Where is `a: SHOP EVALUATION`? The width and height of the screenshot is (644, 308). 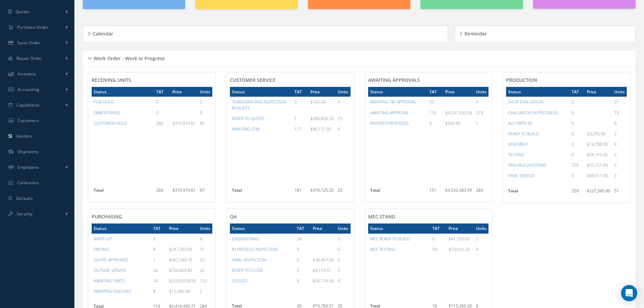
a: SHOP EVALUATION is located at coordinates (526, 102).